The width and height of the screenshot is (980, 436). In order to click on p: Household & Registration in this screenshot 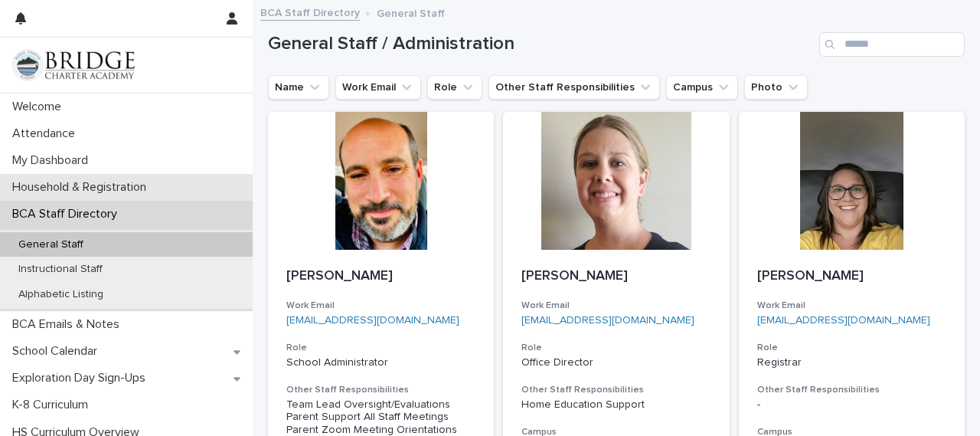, I will do `click(82, 187)`.